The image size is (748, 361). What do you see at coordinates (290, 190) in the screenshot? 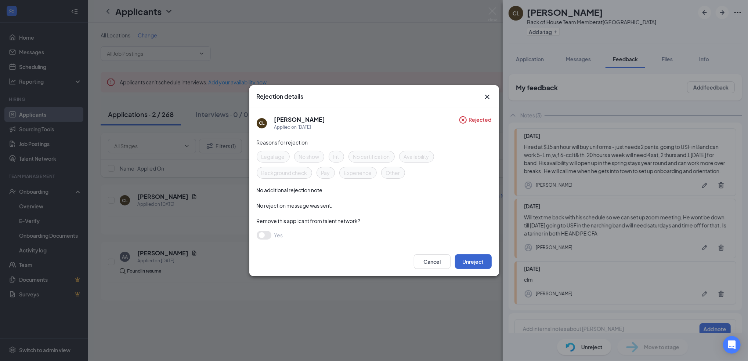
I see `span: No additional rejection note.` at bounding box center [290, 190].